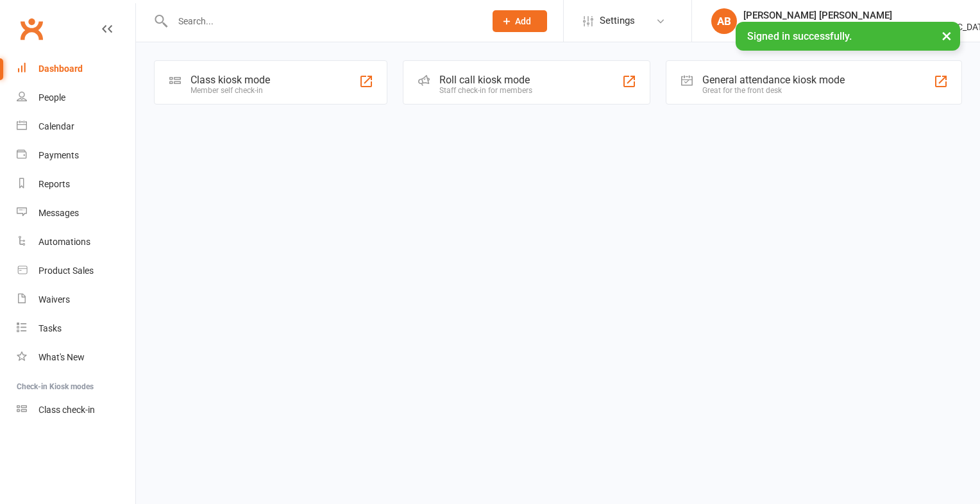 Image resolution: width=980 pixels, height=504 pixels. Describe the element at coordinates (76, 271) in the screenshot. I see `a: Product Sales` at that location.